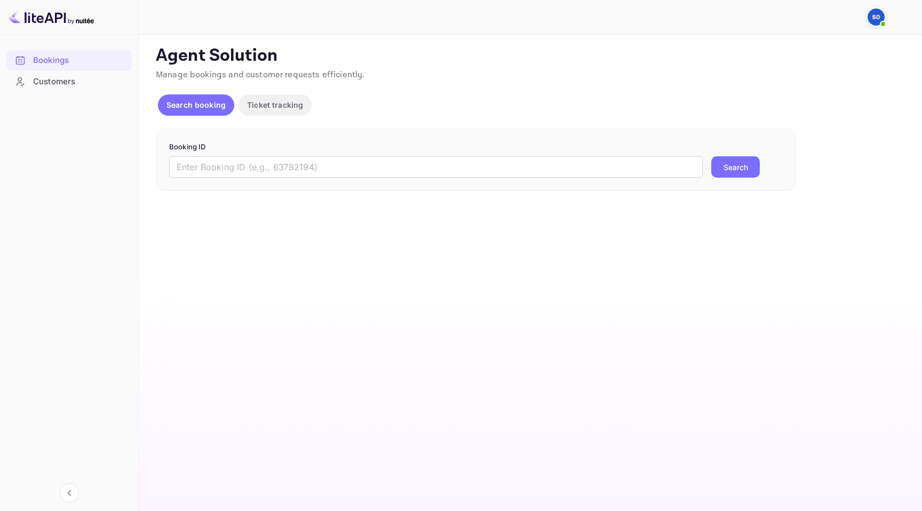 This screenshot has height=511, width=922. I want to click on button: Collapse navigation, so click(69, 493).